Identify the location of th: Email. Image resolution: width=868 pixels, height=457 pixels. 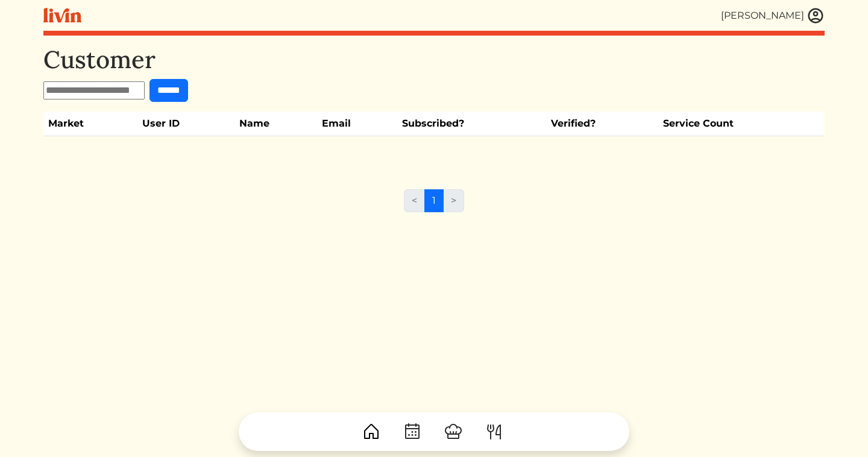
(357, 124).